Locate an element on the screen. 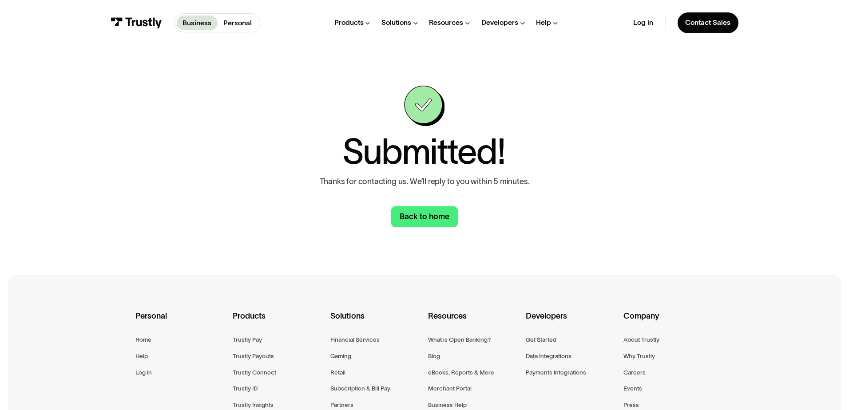  div: Trustly Connect is located at coordinates (254, 373).